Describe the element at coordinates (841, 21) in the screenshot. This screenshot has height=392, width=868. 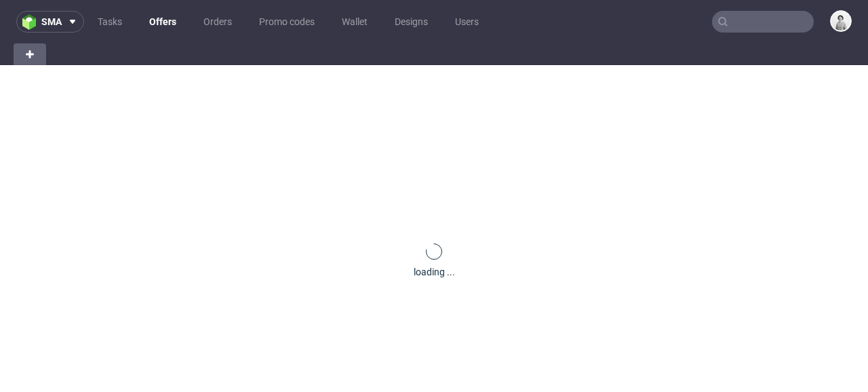
I see `img: Dudek Mariola` at that location.